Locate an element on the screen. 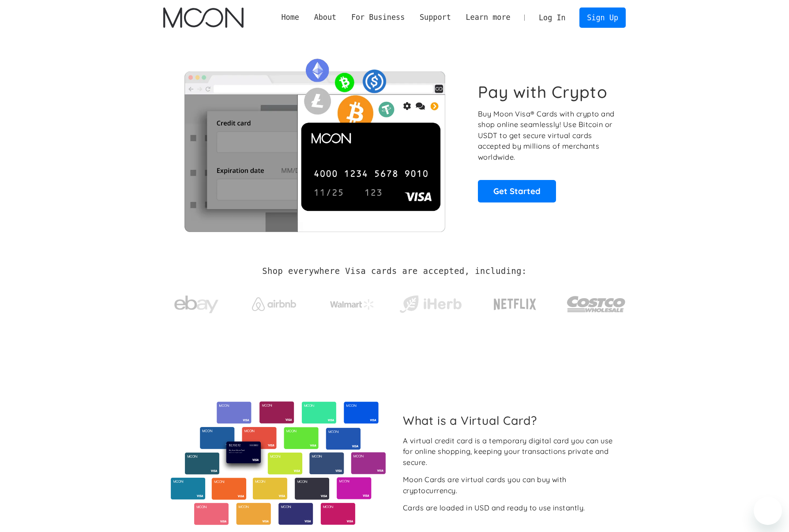 The width and height of the screenshot is (789, 532). a: Costco is located at coordinates (596, 302).